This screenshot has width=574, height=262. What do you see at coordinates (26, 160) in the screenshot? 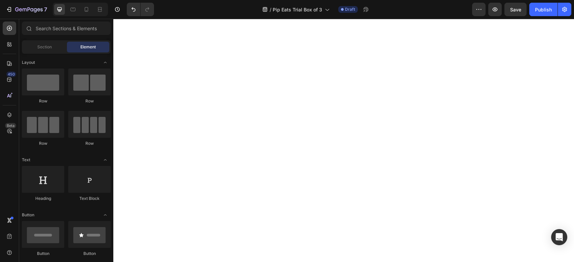
I see `span: Text` at bounding box center [26, 160].